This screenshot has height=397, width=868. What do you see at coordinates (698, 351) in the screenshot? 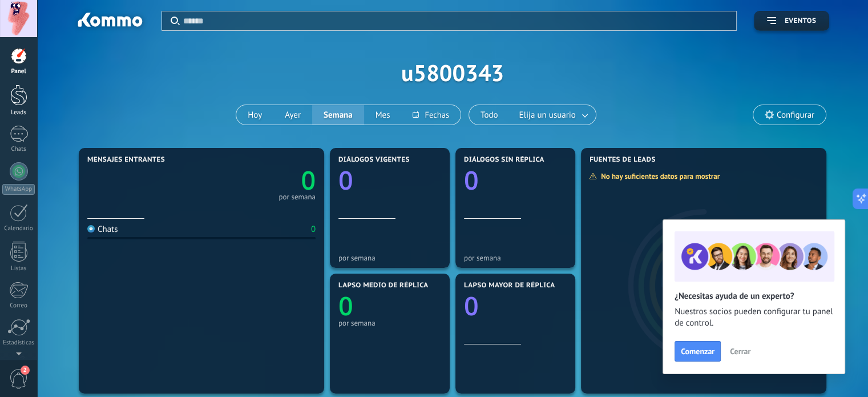
I see `button: Comenzar` at bounding box center [698, 351].